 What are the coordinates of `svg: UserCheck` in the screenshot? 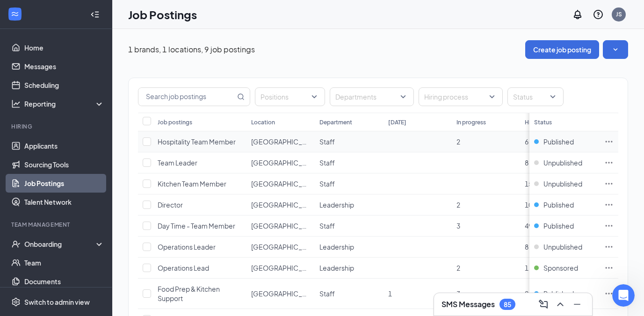 It's located at (16, 244).